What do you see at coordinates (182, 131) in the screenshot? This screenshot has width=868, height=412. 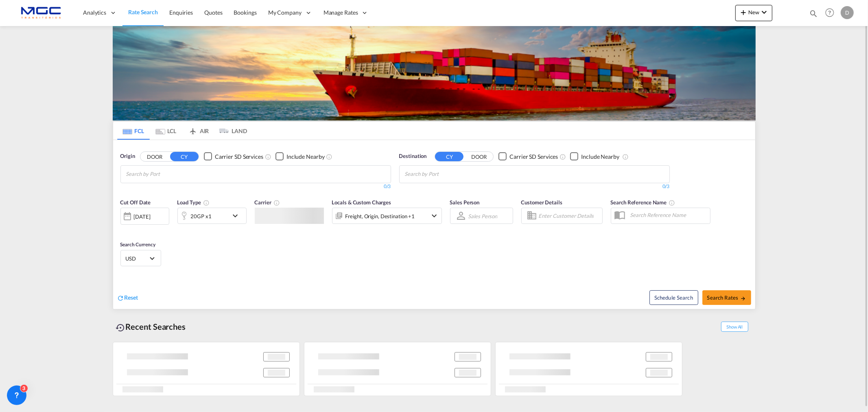 I see `md-pagination-wrapper: Use the left and right arrow keys to navigate between tabs` at bounding box center [182, 131].